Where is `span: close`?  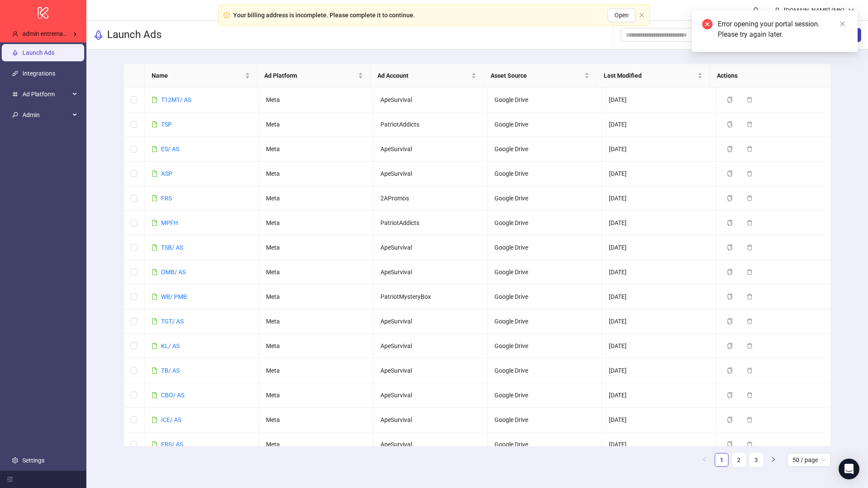 span: close is located at coordinates (842, 24).